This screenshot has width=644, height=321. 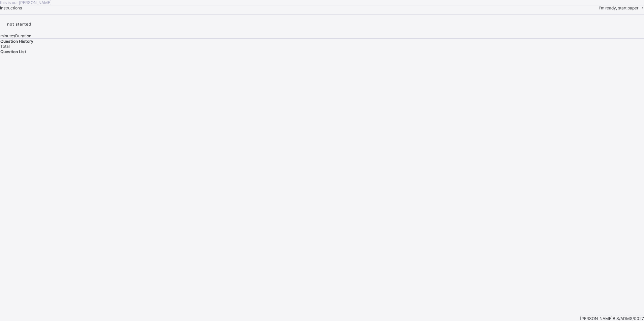 What do you see at coordinates (17, 41) in the screenshot?
I see `span: Question History` at bounding box center [17, 41].